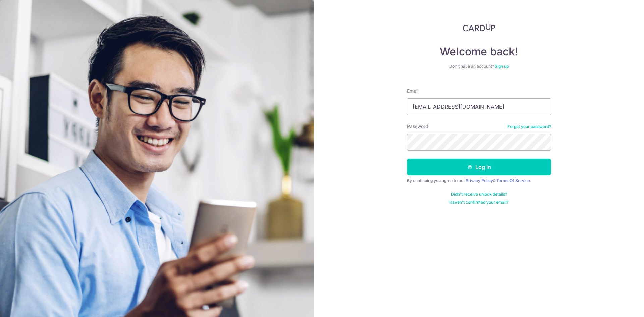  Describe the element at coordinates (479, 67) in the screenshot. I see `div: Don’t have an account?` at that location.